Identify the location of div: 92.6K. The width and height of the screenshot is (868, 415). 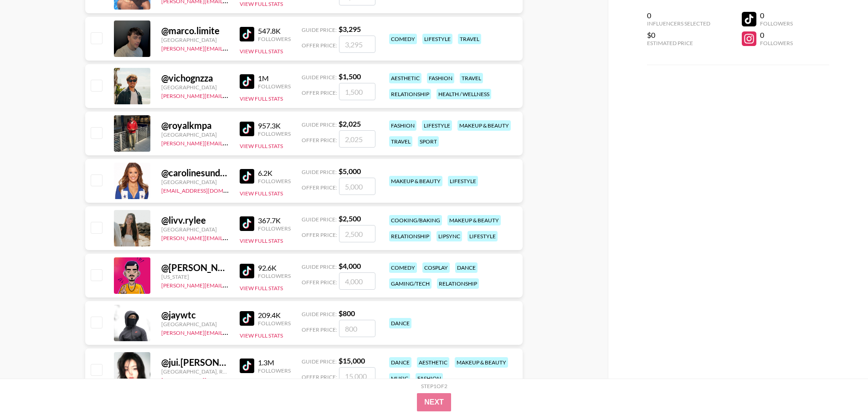
(275, 268).